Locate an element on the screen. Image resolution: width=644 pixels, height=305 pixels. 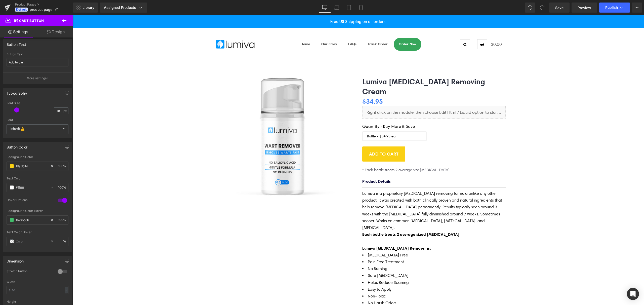
span: Save is located at coordinates (559, 7).